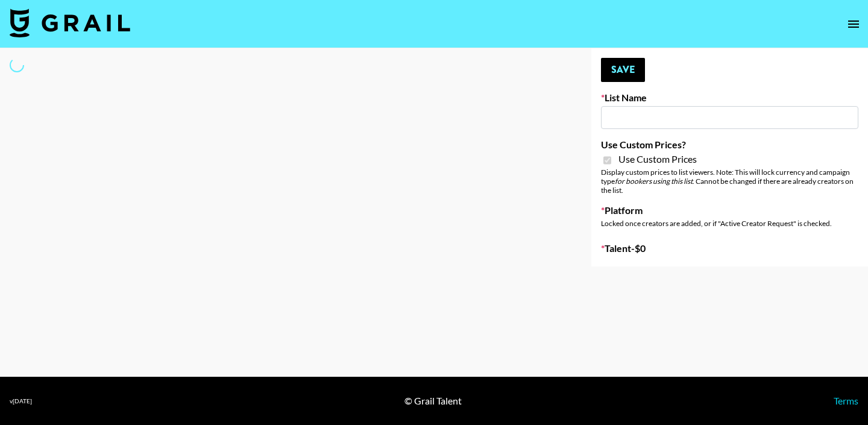 This screenshot has height=425, width=868. I want to click on a: Terms, so click(846, 400).